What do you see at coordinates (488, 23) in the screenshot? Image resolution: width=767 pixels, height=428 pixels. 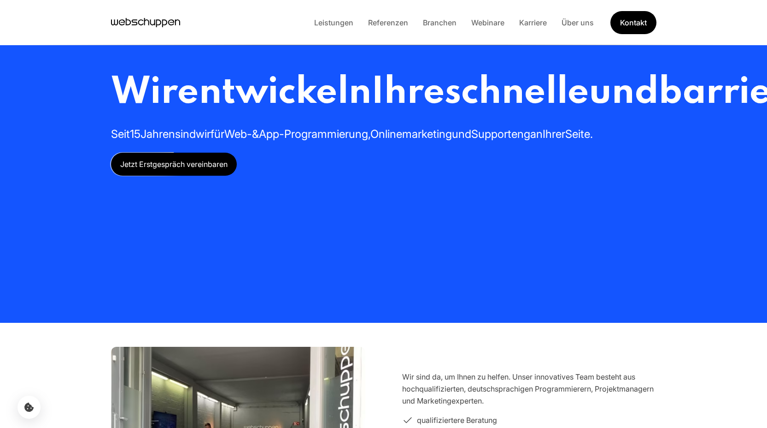 I see `a: Webinare` at bounding box center [488, 23].